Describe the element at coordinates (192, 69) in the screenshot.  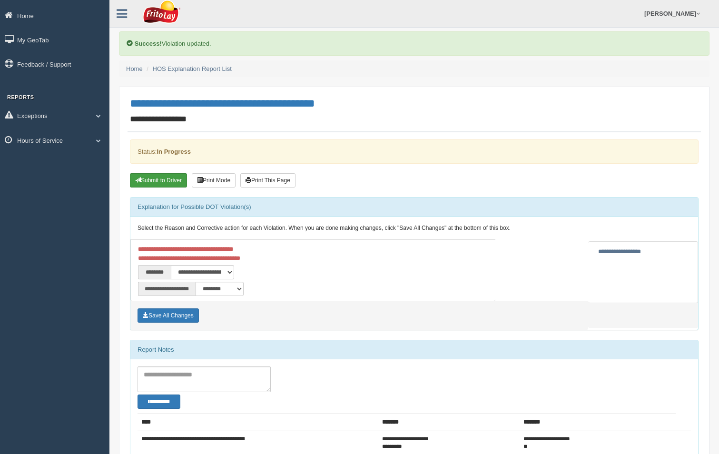
I see `a: HOS Explanation Report List` at that location.